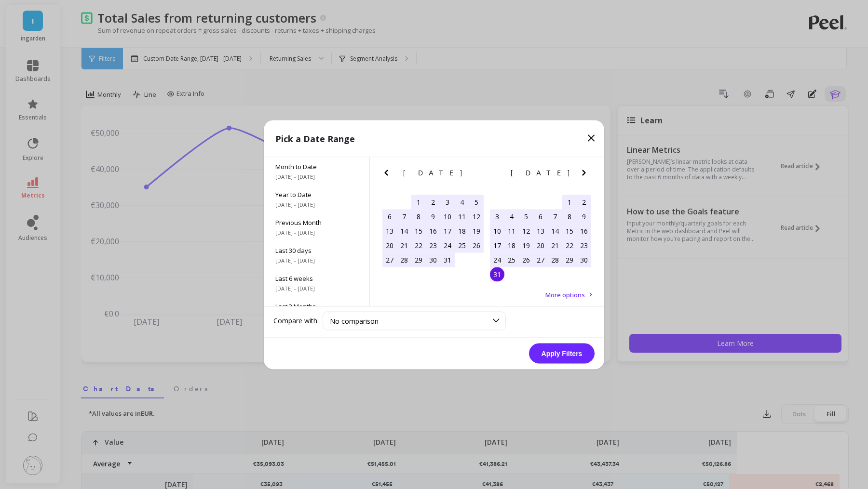 The image size is (868, 489). I want to click on div: Choose Monday, July 28th, 2025, so click(404, 260).